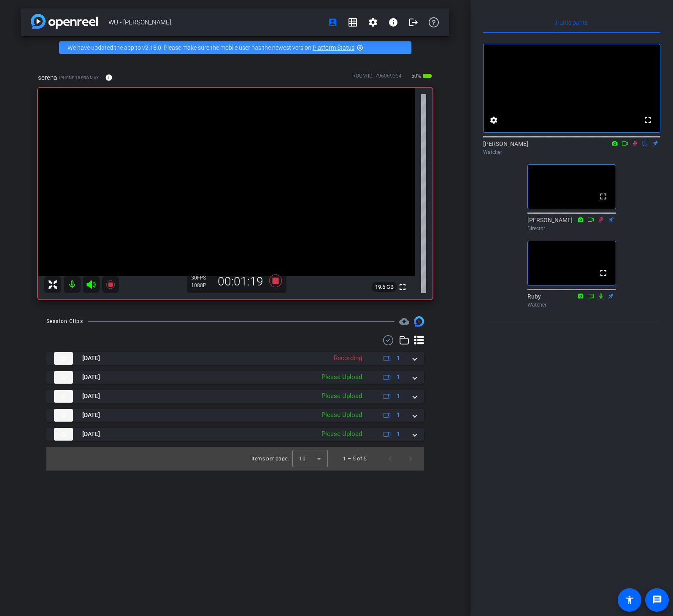 This screenshot has height=616, width=673. What do you see at coordinates (270, 459) in the screenshot?
I see `div: Items per page:` at bounding box center [270, 459].